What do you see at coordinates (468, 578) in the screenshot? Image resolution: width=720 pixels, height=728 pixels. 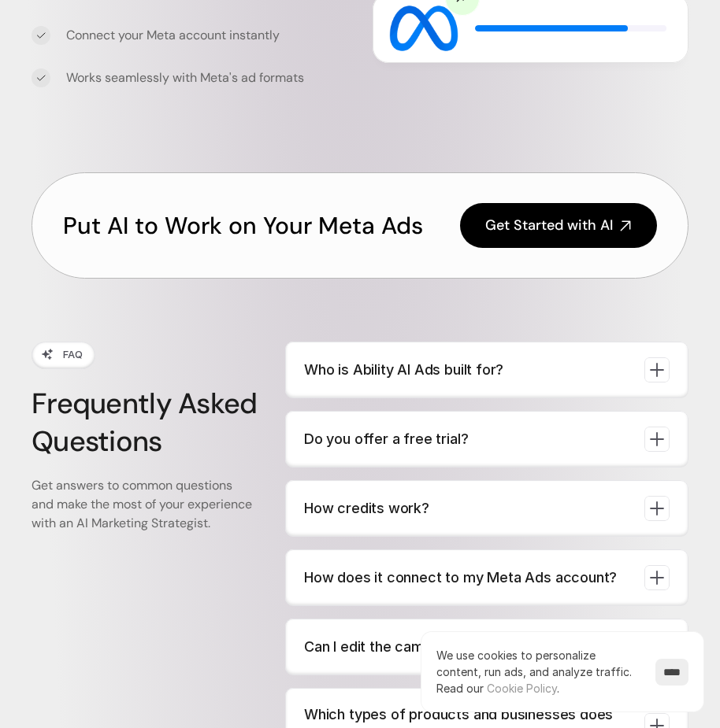 I see `p: How does it connect to my Meta Ads account?` at bounding box center [468, 578].